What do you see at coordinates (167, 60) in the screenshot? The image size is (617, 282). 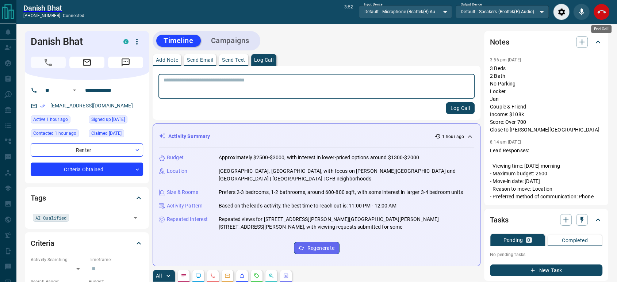 I see `p: Add Note` at bounding box center [167, 60].